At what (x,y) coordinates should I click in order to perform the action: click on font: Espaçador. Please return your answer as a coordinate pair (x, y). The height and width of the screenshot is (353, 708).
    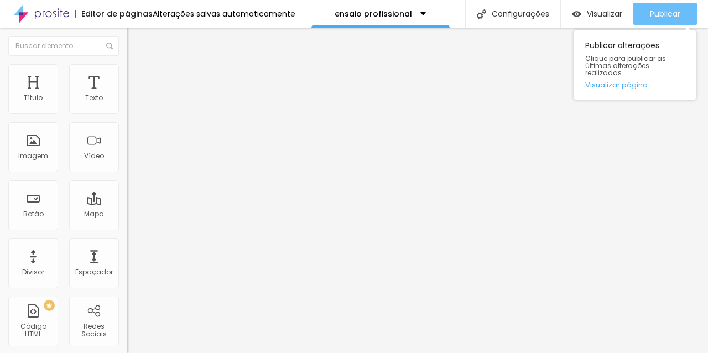
    Looking at the image, I should click on (94, 272).